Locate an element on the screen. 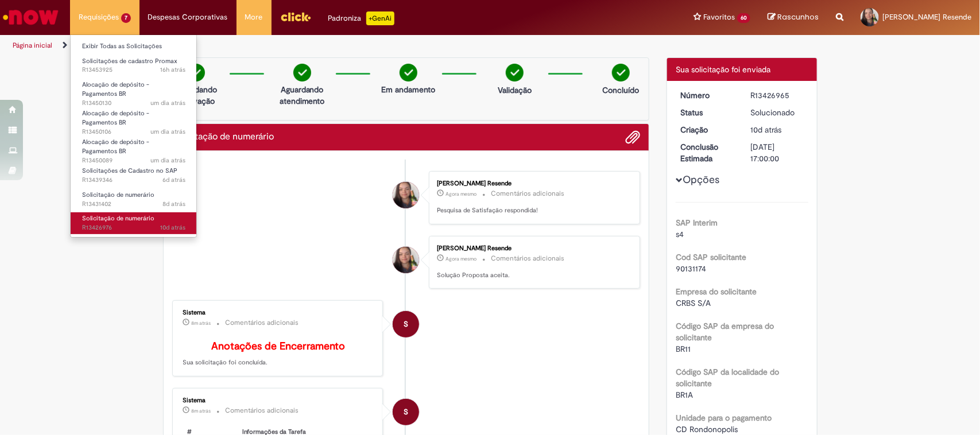 The height and width of the screenshot is (435, 980). span: Rascunhos is located at coordinates (798, 16).